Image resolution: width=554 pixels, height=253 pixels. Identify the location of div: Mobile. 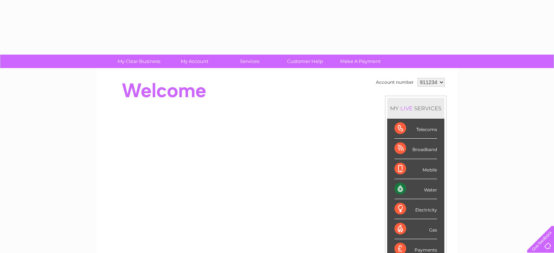
(416, 169).